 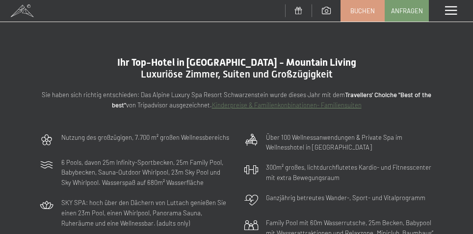 What do you see at coordinates (272, 100) in the screenshot?
I see `strong: Travellers' Choiche "Best of the best"` at bounding box center [272, 100].